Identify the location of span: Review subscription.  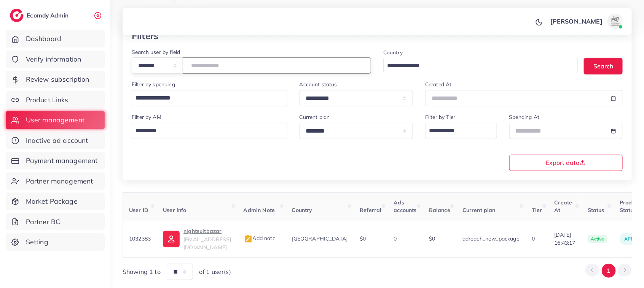
(57, 79).